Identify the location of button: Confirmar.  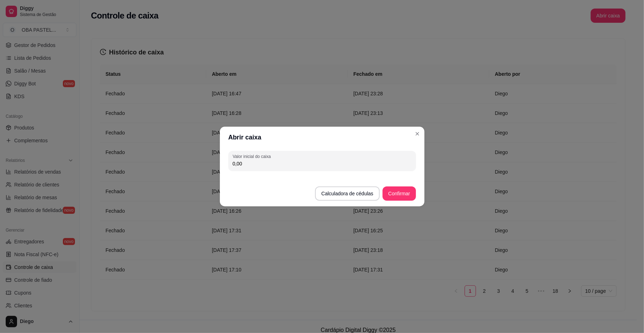
(398, 193).